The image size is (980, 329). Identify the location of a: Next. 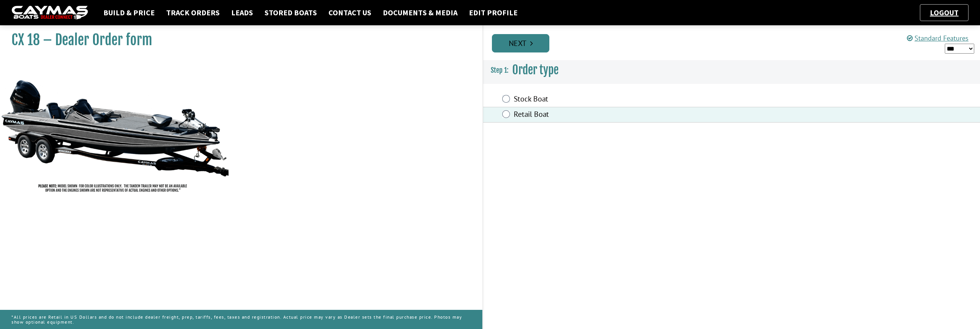
(521, 43).